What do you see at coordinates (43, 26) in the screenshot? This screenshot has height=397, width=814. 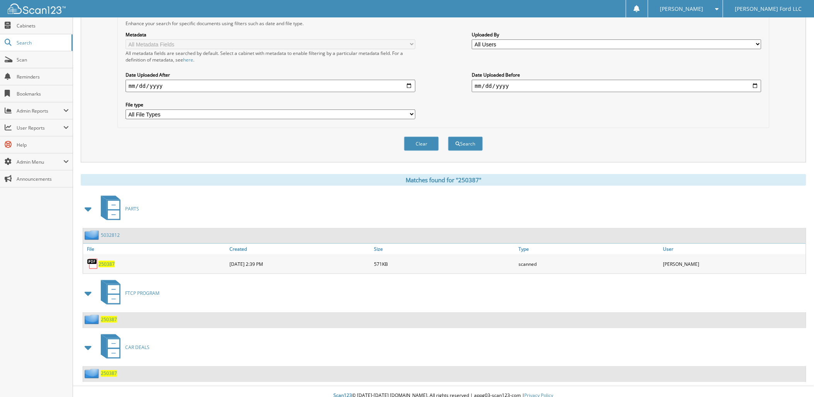 I see `span: Cabinets` at bounding box center [43, 26].